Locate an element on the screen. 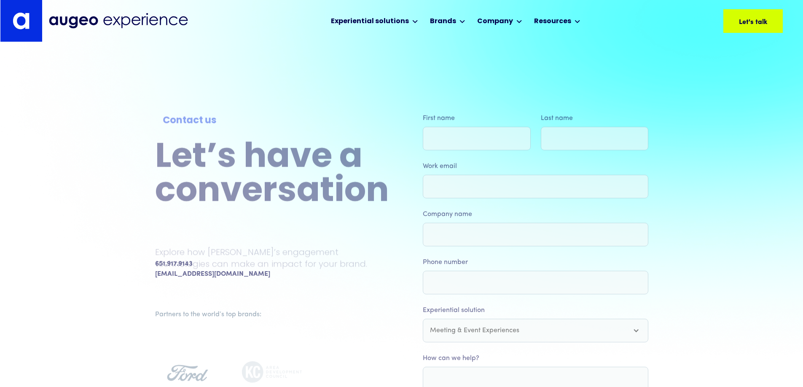 Image resolution: width=803 pixels, height=387 pixels. label: Last name is located at coordinates (594, 118).